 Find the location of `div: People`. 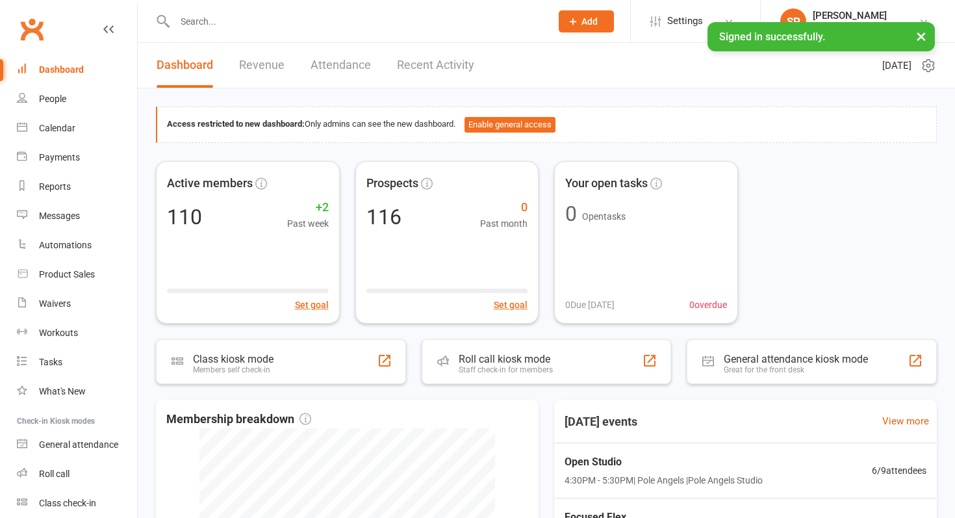

div: People is located at coordinates (53, 99).